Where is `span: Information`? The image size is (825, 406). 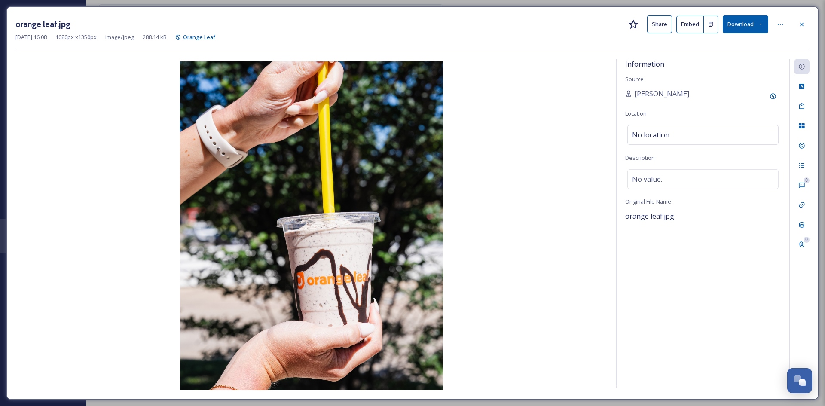
span: Information is located at coordinates (645, 64).